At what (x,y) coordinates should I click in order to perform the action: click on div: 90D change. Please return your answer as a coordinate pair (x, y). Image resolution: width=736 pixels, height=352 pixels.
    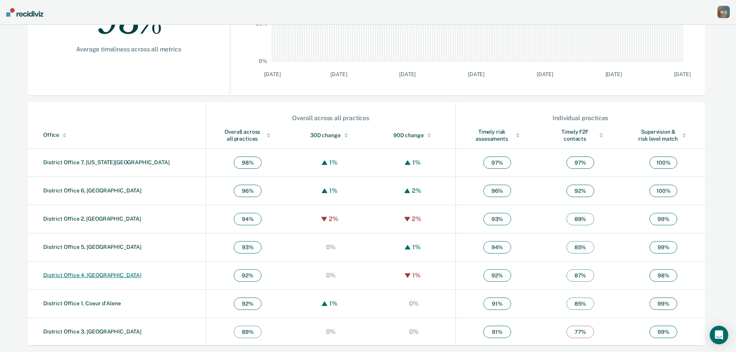
    Looking at the image, I should click on (414, 135).